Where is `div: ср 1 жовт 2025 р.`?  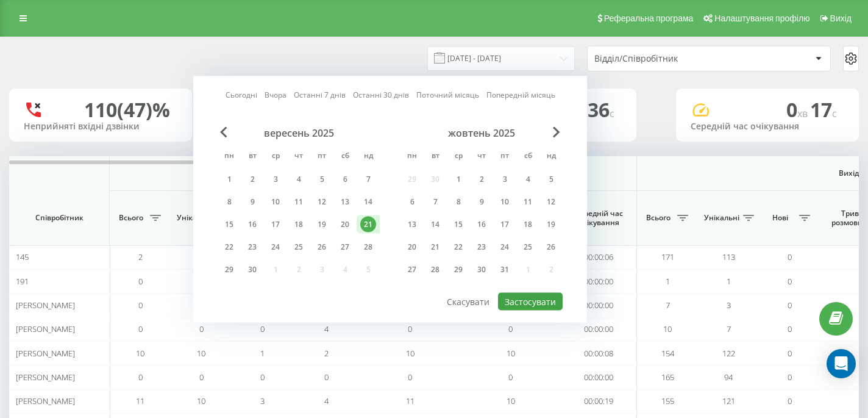
div: ср 1 жовт 2025 р. is located at coordinates (458, 180).